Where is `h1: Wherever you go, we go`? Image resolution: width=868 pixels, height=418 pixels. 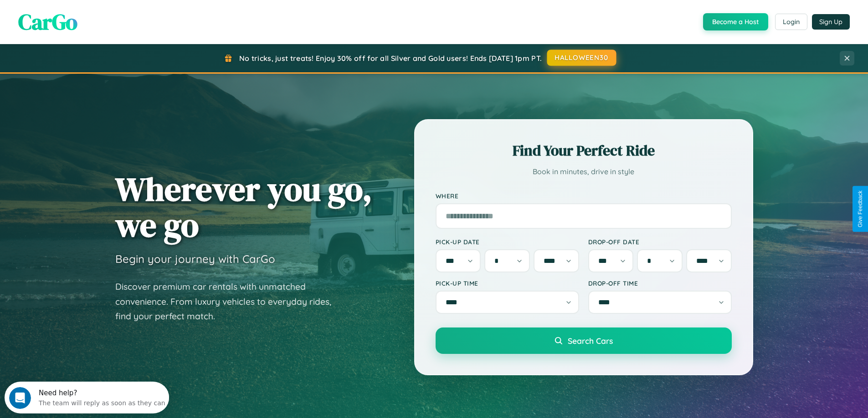 h1: Wherever you go, we go is located at coordinates (244, 207).